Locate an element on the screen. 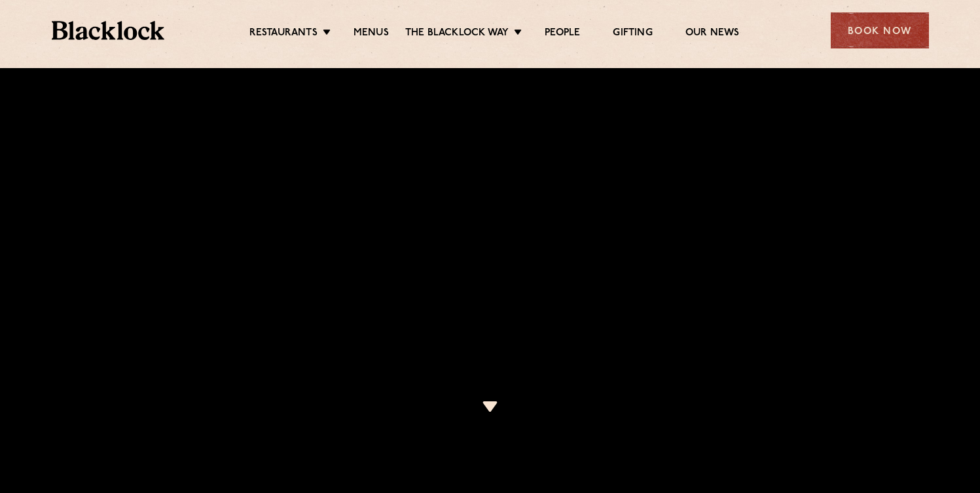  a: People is located at coordinates (562, 34).